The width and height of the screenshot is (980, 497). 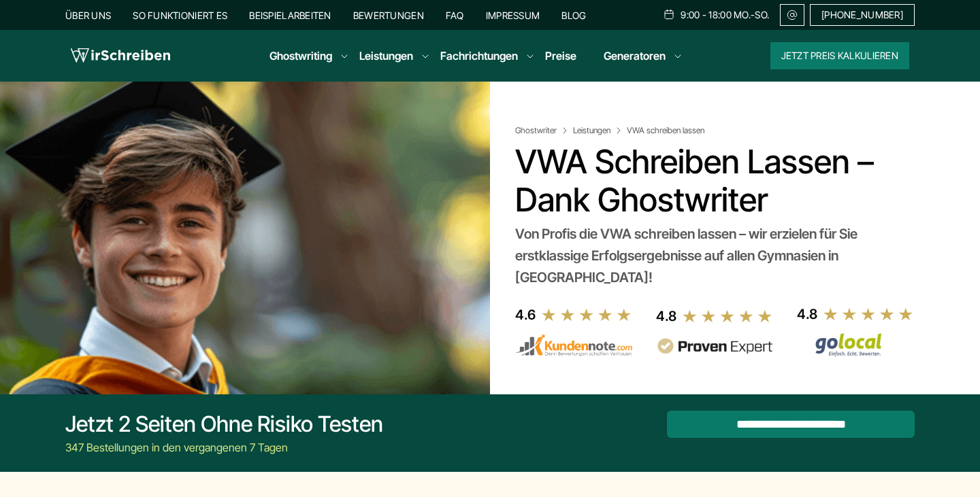 I want to click on a: Beispielarbeiten, so click(x=290, y=15).